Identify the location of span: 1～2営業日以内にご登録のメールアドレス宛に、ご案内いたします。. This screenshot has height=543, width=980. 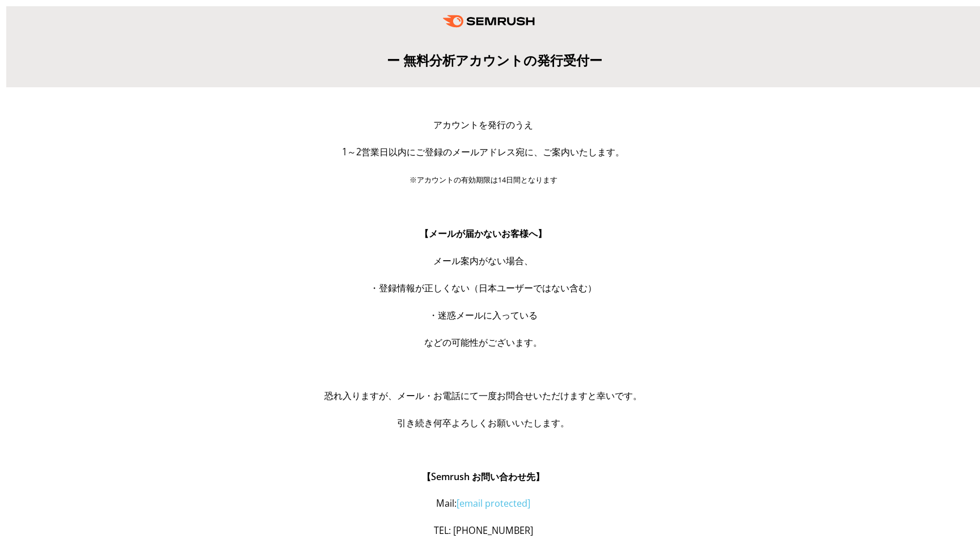
(483, 152).